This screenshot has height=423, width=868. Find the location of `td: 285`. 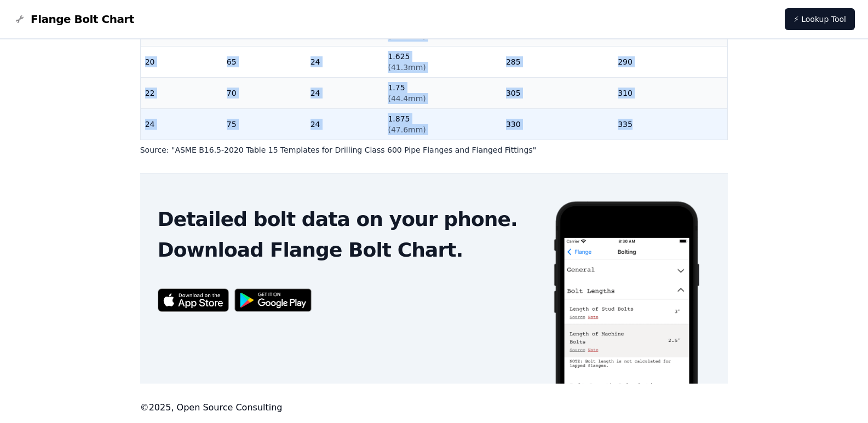

td: 285 is located at coordinates (558, 61).